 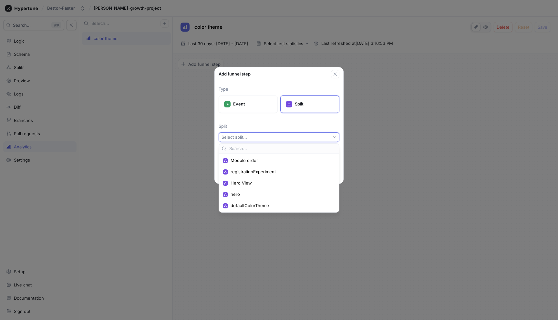 What do you see at coordinates (281, 183) in the screenshot?
I see `span: Hero View` at bounding box center [281, 183].